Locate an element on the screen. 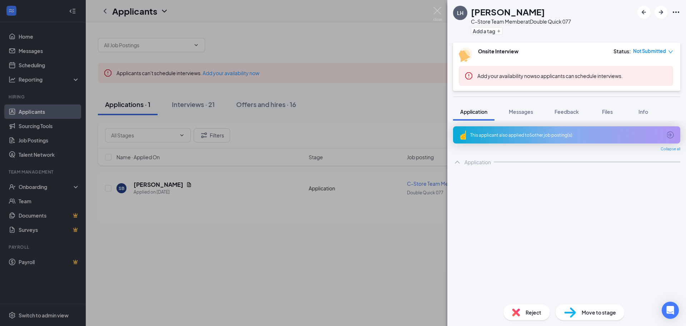 The height and width of the screenshot is (326, 686). button: PlusAdd a tag is located at coordinates (487, 31).